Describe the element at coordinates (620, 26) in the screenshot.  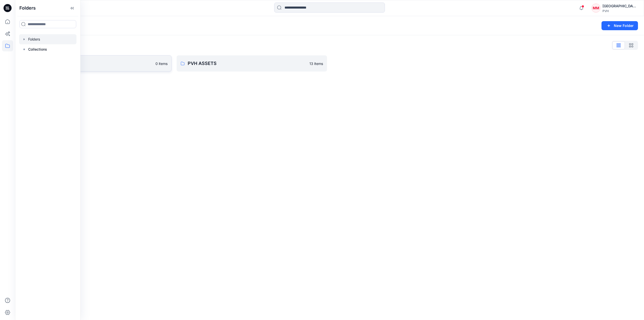
I see `button: New Folder` at that location.